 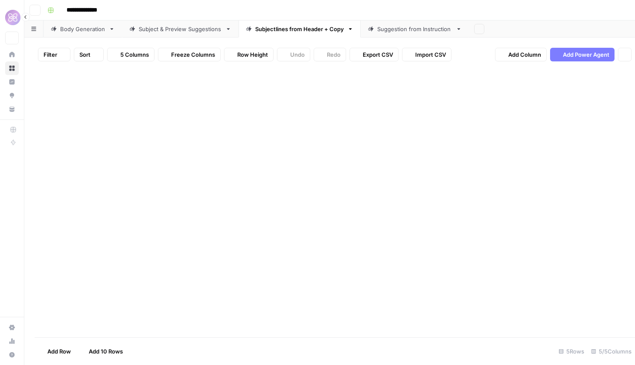 What do you see at coordinates (54, 55) in the screenshot?
I see `button: Filter` at bounding box center [54, 55].